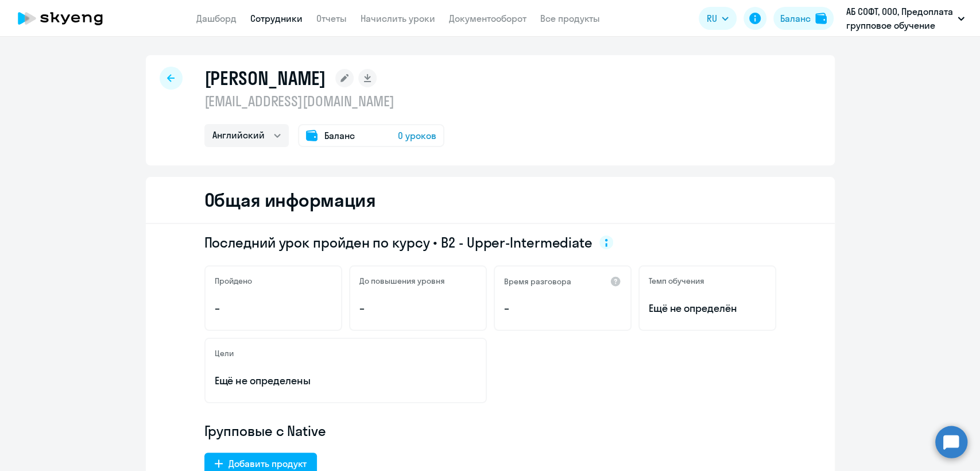  Describe the element at coordinates (570, 18) in the screenshot. I see `a: Все продукты` at that location.